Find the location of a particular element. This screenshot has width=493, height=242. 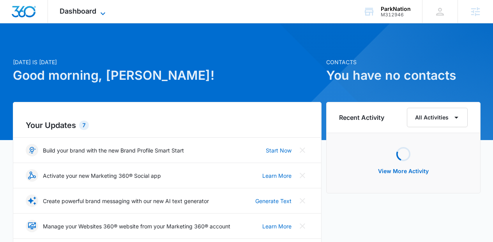

h1: You have no contacts is located at coordinates (403, 76).